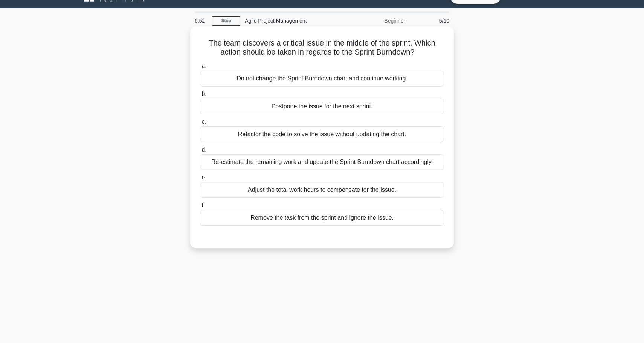  What do you see at coordinates (322, 134) in the screenshot?
I see `div: Refactor the code to solve the issue without updating the chart.` at bounding box center [322, 134].